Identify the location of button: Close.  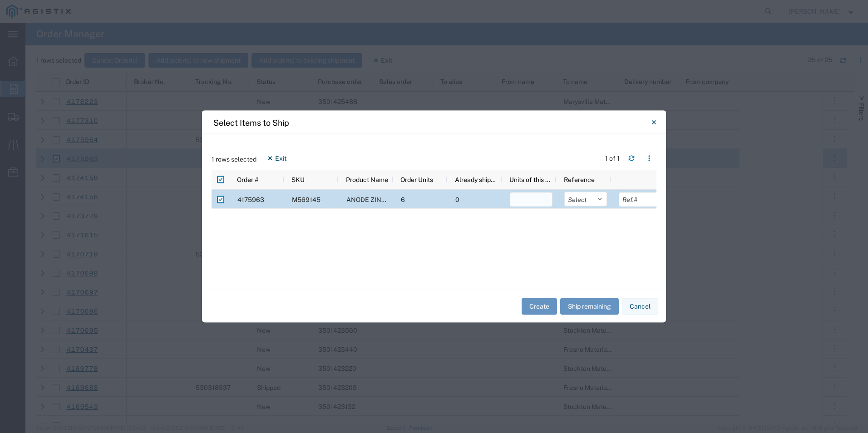
(654, 122).